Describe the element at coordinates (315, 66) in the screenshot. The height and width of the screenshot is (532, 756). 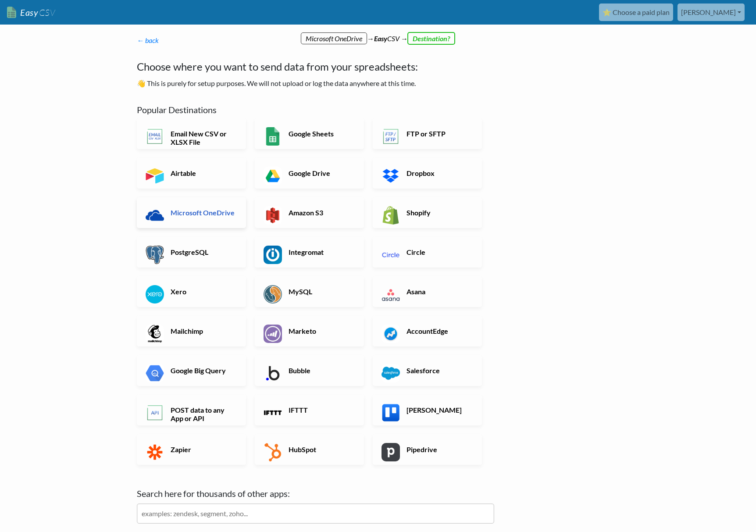
I see `h4: Choose where you want to send data from your spreadsheets:` at that location.